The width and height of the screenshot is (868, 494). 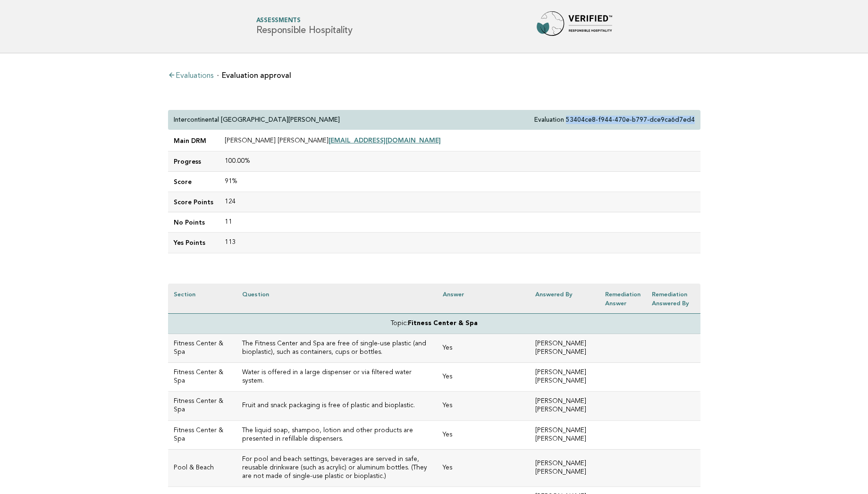 What do you see at coordinates (194, 202) in the screenshot?
I see `td: Score Points` at bounding box center [194, 202].